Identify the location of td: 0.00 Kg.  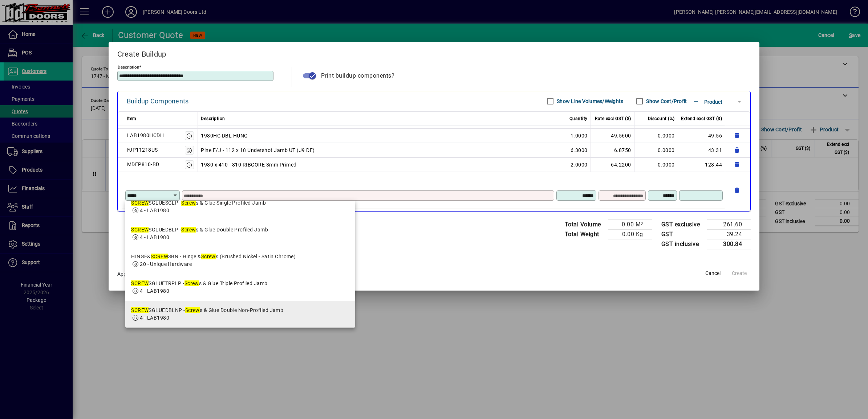
(630, 234).